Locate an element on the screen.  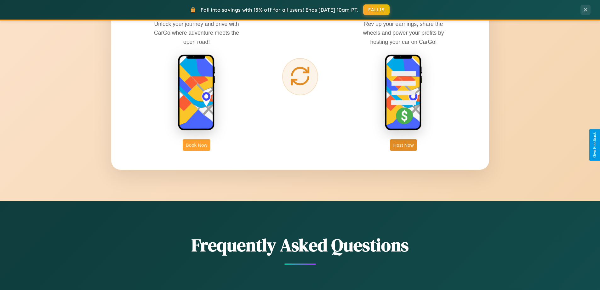
p: Rev up your earnings, share the wheels and power your profits by hosting your car on CarGo! is located at coordinates (404, 33).